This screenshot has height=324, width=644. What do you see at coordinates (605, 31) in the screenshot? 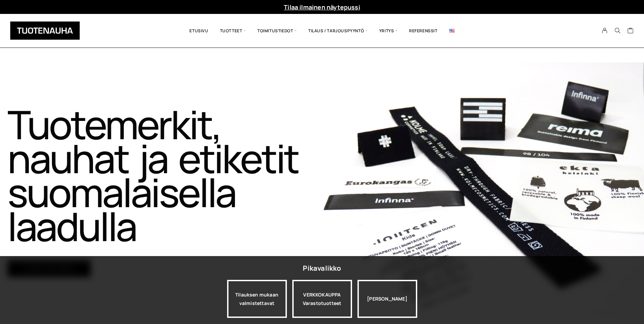
I see `a: My Account` at bounding box center [605, 31].